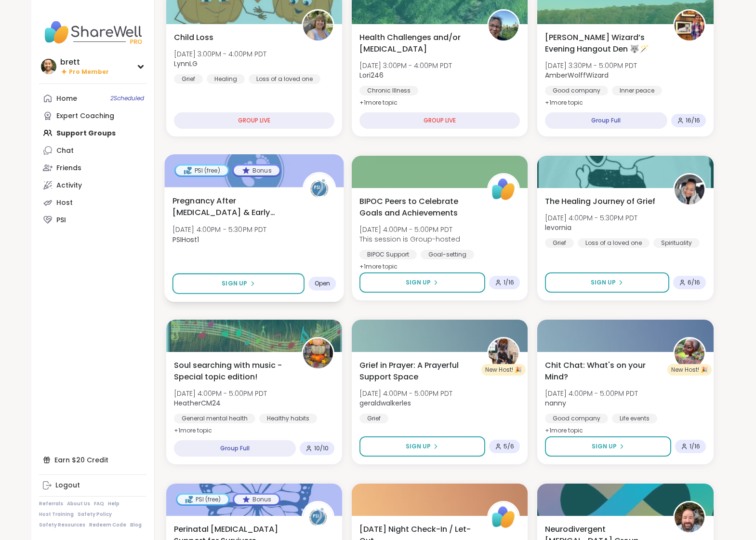 The width and height of the screenshot is (756, 540). What do you see at coordinates (108, 525) in the screenshot?
I see `a: Redeem Code` at bounding box center [108, 525].